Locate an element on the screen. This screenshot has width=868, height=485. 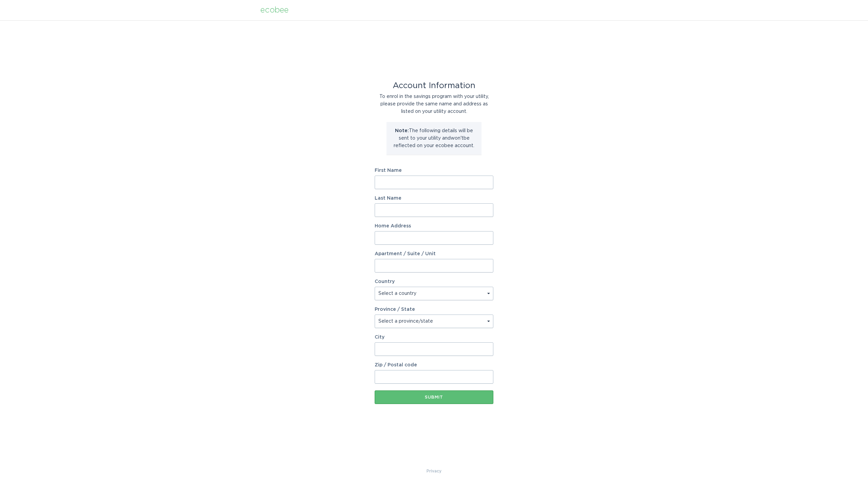
label: City is located at coordinates (434, 337).